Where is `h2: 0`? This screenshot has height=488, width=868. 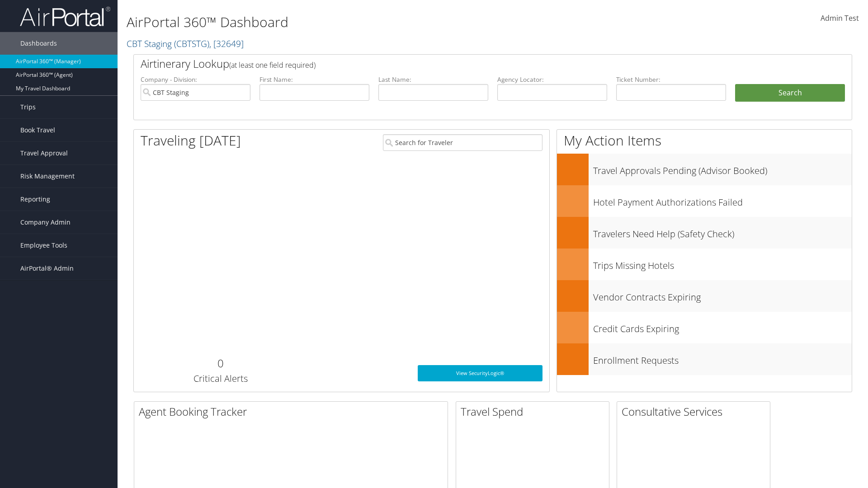 h2: 0 is located at coordinates (220, 363).